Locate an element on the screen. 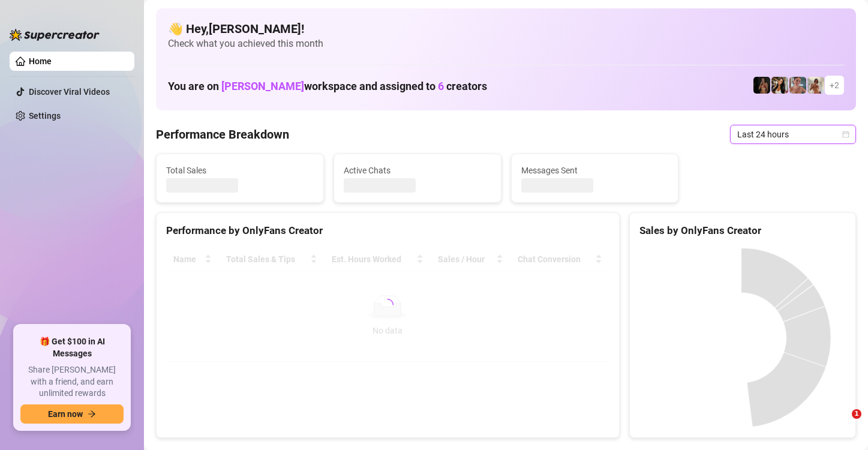  button: Earn nowarrow-right is located at coordinates (72, 414).